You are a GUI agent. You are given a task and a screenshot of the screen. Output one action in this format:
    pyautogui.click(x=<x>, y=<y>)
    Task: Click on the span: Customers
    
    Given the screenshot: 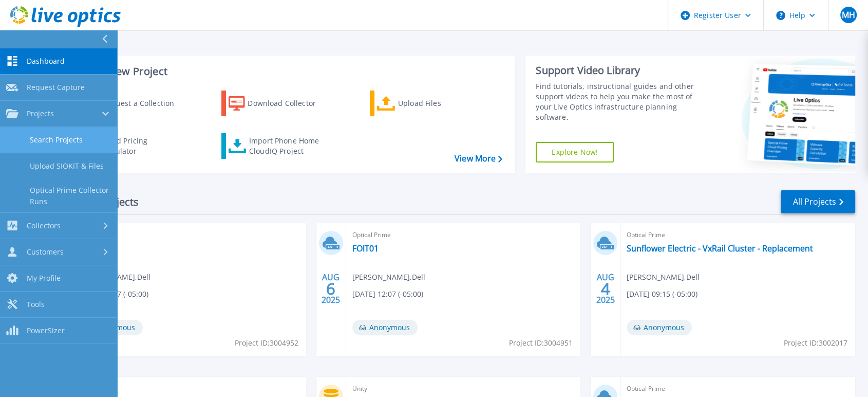 What is the action you would take?
    pyautogui.click(x=45, y=252)
    